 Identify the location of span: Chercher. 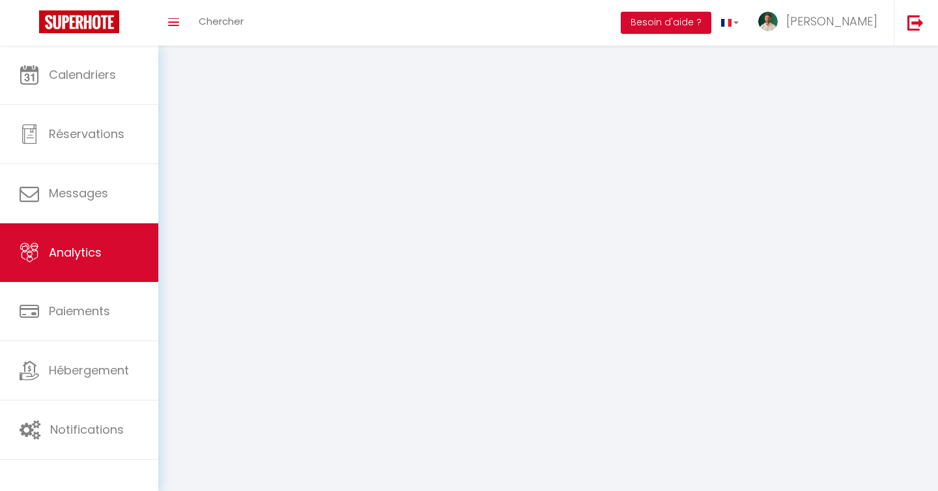
(221, 21).